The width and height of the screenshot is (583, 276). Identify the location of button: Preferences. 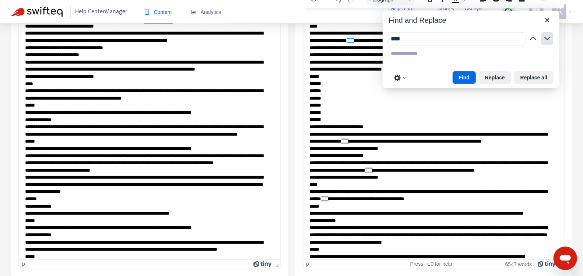
(400, 78).